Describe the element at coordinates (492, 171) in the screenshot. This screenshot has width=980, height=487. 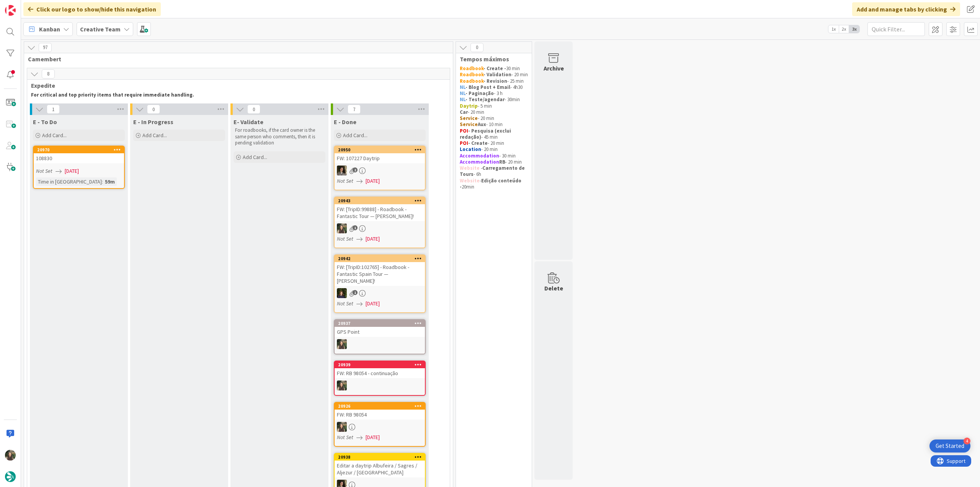
I see `strong: Carregamento de Tours` at that location.